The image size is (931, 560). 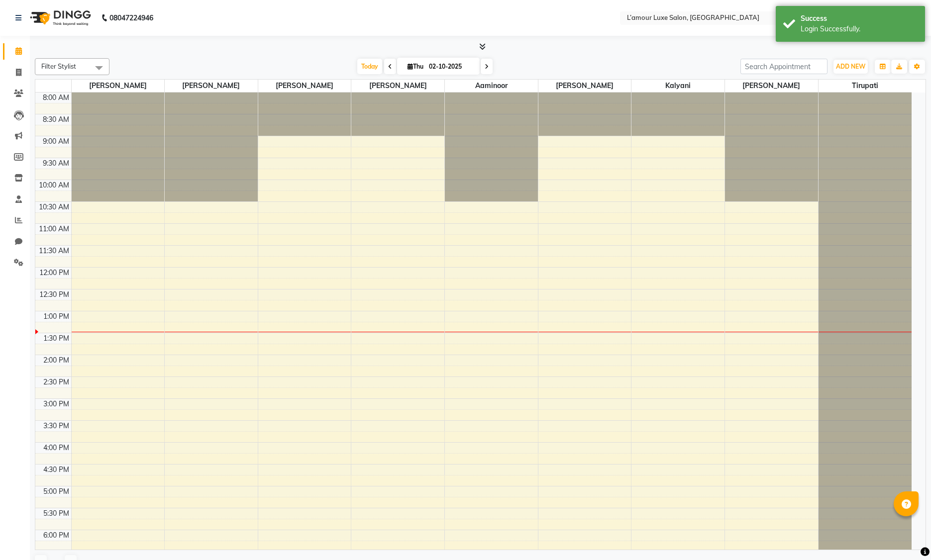 What do you see at coordinates (132, 18) in the screenshot?
I see `b: 08047224946` at bounding box center [132, 18].